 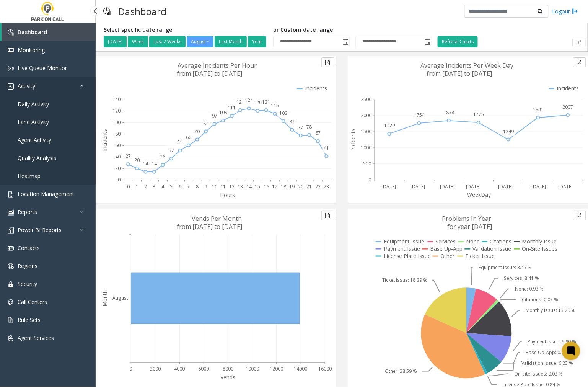 I want to click on text: None: 0.93 %, so click(x=530, y=289).